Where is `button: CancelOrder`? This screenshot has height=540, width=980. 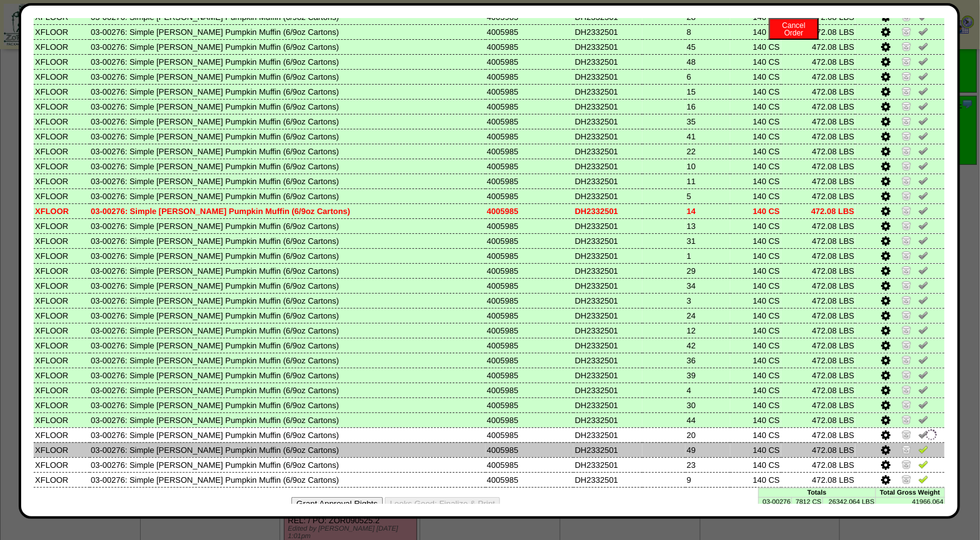
button: CancelOrder is located at coordinates (794, 29).